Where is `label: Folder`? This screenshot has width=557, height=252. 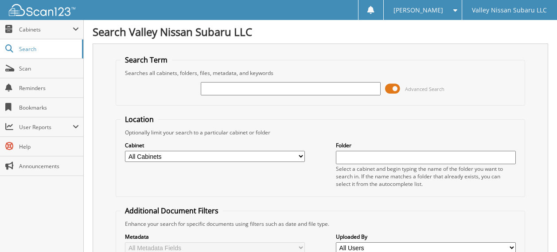 label: Folder is located at coordinates (426, 145).